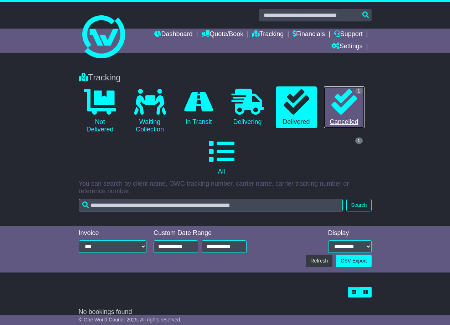 This screenshot has height=325, width=450. Describe the element at coordinates (248, 107) in the screenshot. I see `a: Delivering` at that location.